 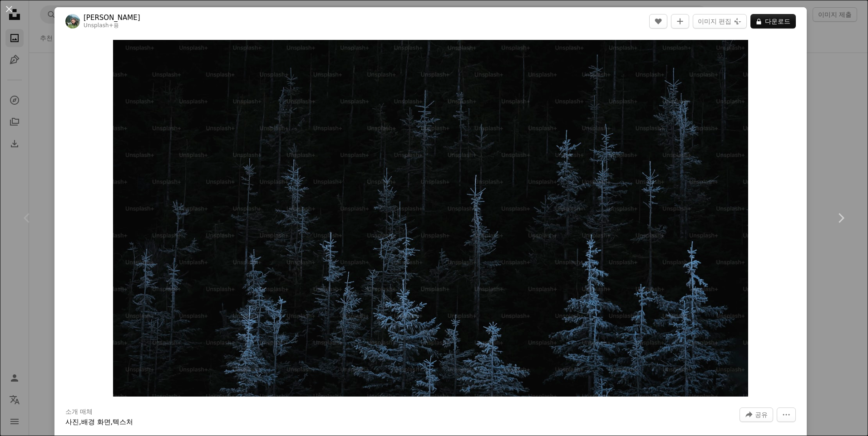 I want to click on img: Daniel Mirlea의 프로필로 이동, so click(x=73, y=21).